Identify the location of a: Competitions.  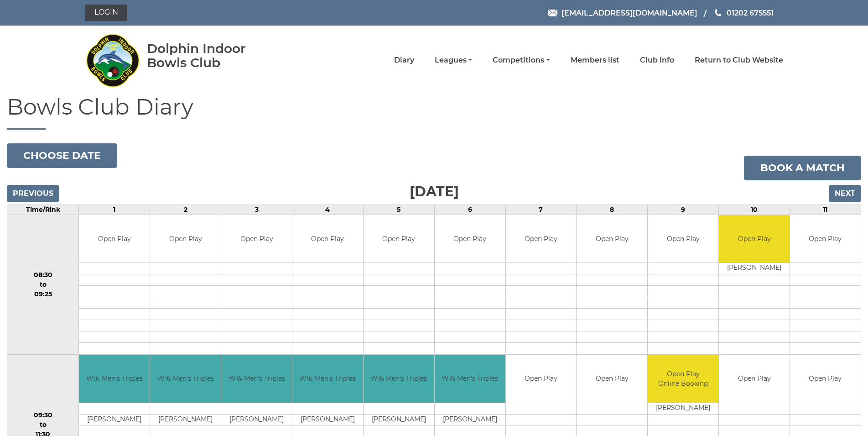
(521, 61).